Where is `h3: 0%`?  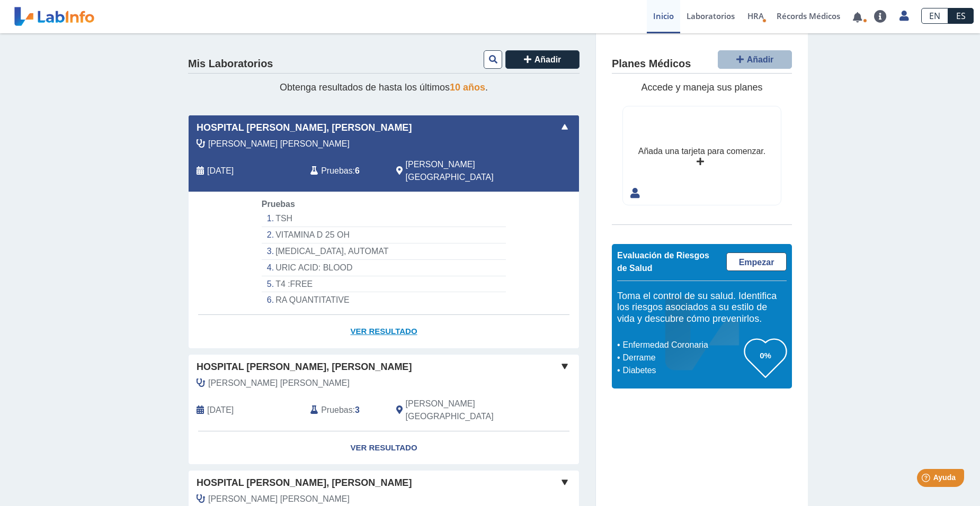
h3: 0% is located at coordinates (766, 355).